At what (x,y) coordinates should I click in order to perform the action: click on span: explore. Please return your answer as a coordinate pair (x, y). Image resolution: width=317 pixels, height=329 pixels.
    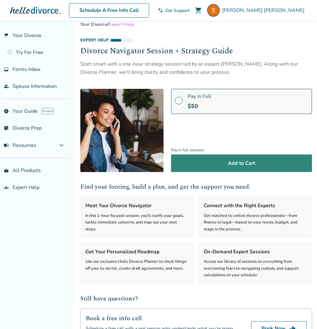
    Looking at the image, I should click on (6, 111).